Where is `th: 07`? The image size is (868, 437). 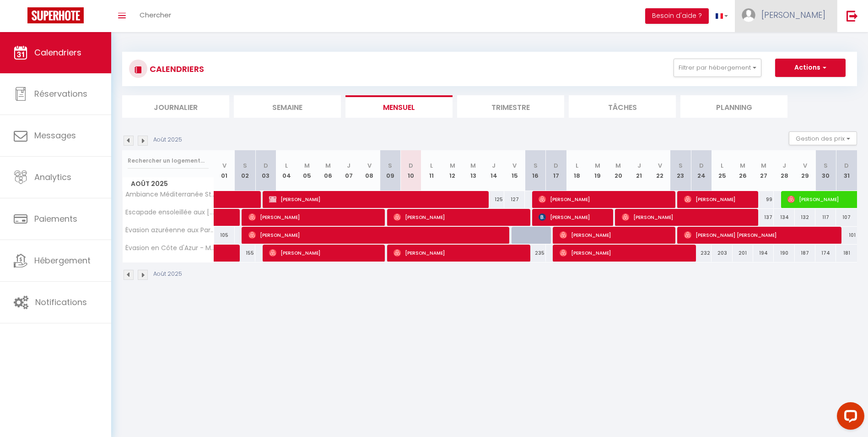
th: 07 is located at coordinates (348, 170).